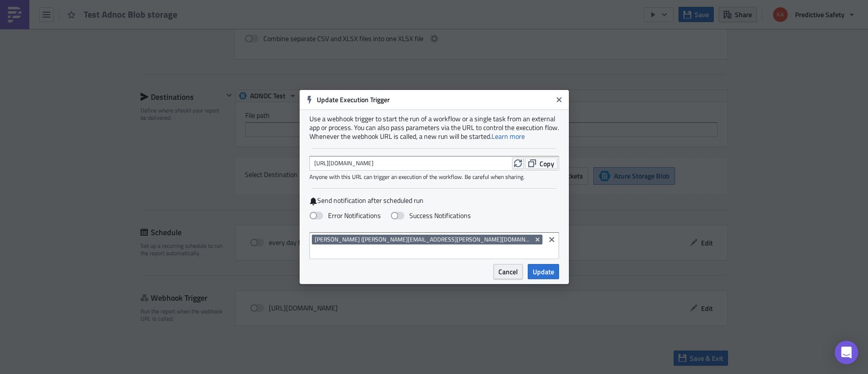 This screenshot has height=374, width=868. I want to click on label: Send notification after scheduled run, so click(434, 201).